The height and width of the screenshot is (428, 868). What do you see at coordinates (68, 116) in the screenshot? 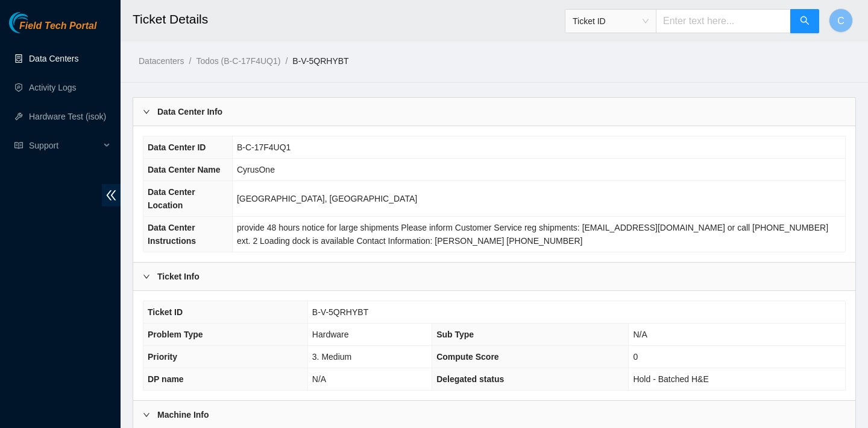
I see `a: Hardware Test (isok)` at bounding box center [68, 116].